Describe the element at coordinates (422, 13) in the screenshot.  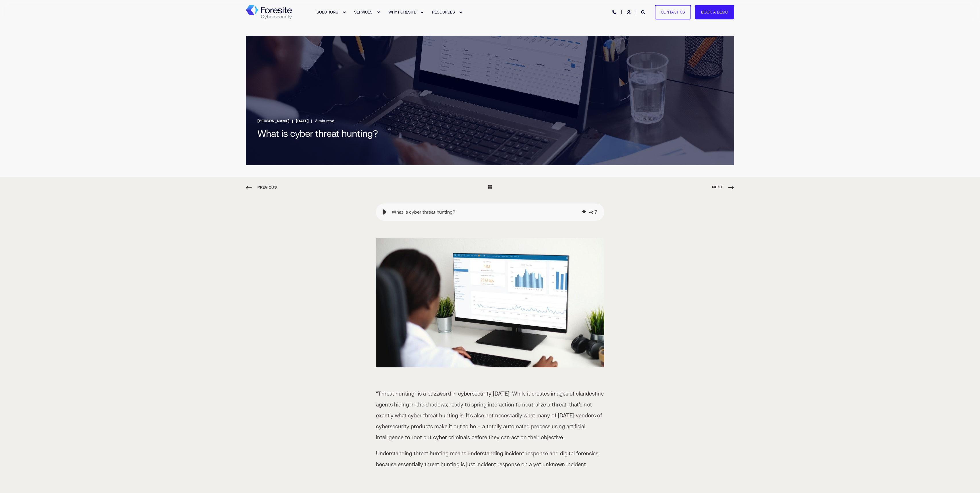
I see `div: Expand WHY FORESITE` at that location.